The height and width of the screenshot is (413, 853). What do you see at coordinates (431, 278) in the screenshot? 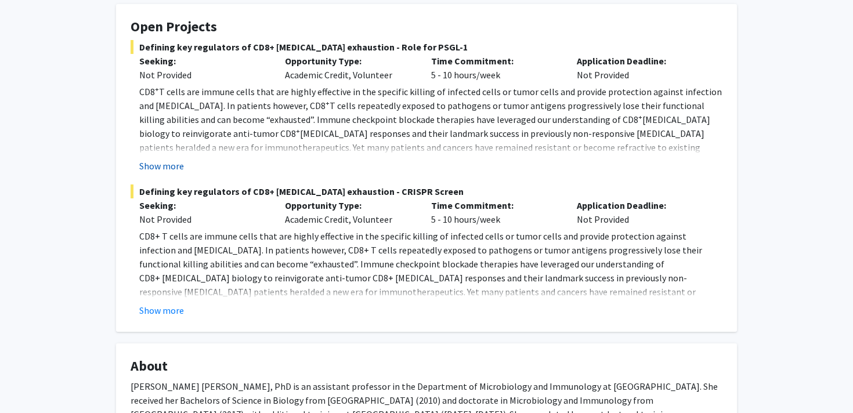
I see `p: CD8+ T cells are immune cells that are highly effective in the specific killing of infected cells...` at bounding box center [431, 278].